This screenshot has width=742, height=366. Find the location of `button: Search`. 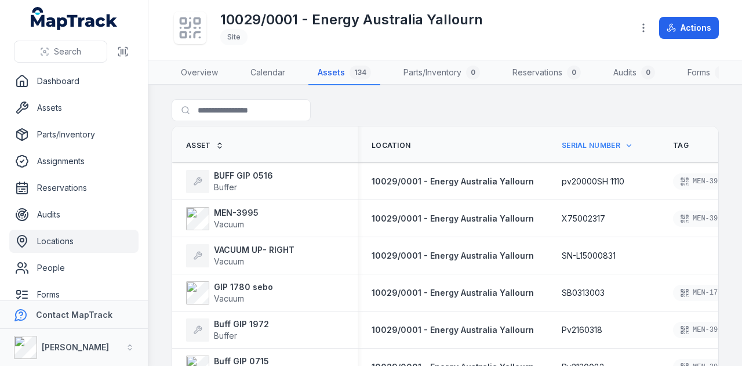

button: Search is located at coordinates (60, 52).